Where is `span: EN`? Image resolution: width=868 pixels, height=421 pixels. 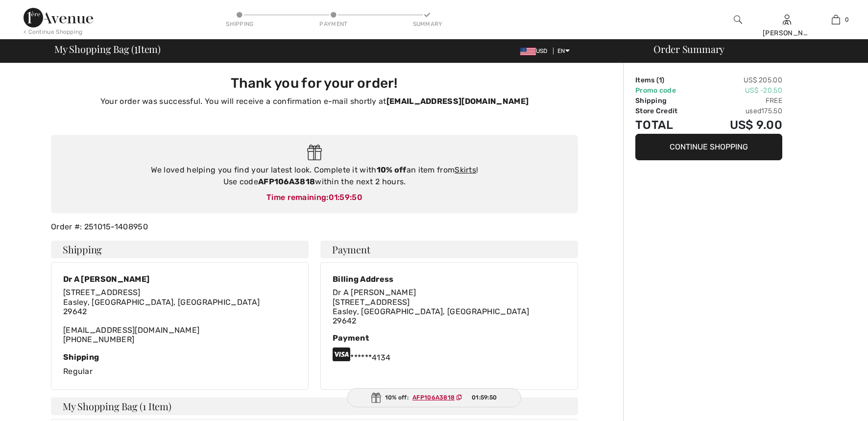 span: EN is located at coordinates (563, 51).